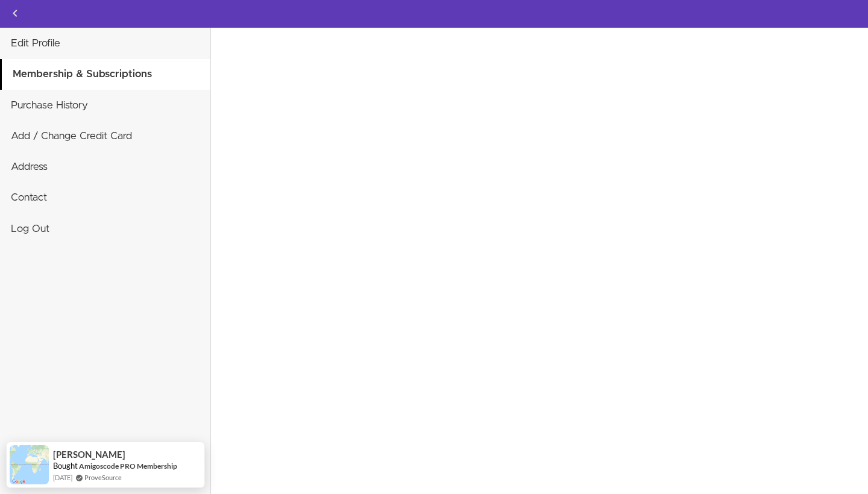  I want to click on a: ProveSource, so click(103, 478).